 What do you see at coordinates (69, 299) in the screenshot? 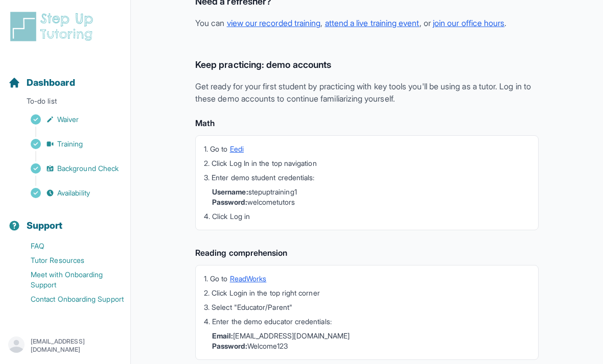
I see `a: Contact Onboarding Support` at bounding box center [69, 299].